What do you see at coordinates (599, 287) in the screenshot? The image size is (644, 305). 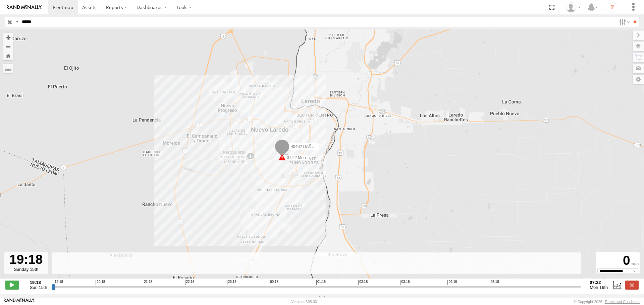 I see `span: Mon 16th Jun 2025` at bounding box center [599, 287].